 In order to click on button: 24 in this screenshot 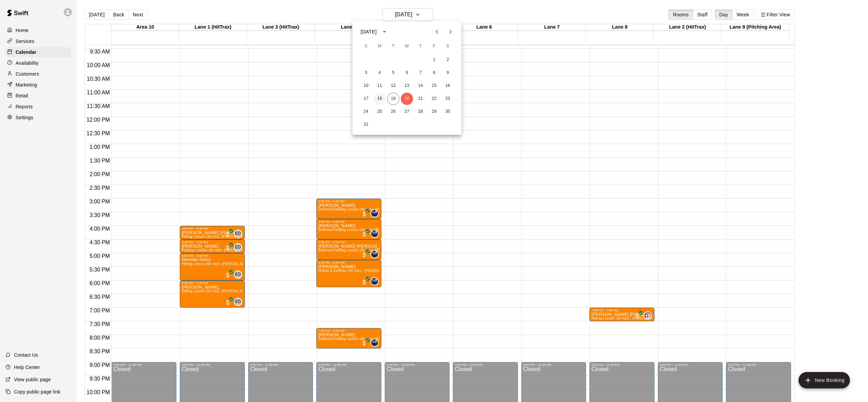, I will do `click(366, 112)`.